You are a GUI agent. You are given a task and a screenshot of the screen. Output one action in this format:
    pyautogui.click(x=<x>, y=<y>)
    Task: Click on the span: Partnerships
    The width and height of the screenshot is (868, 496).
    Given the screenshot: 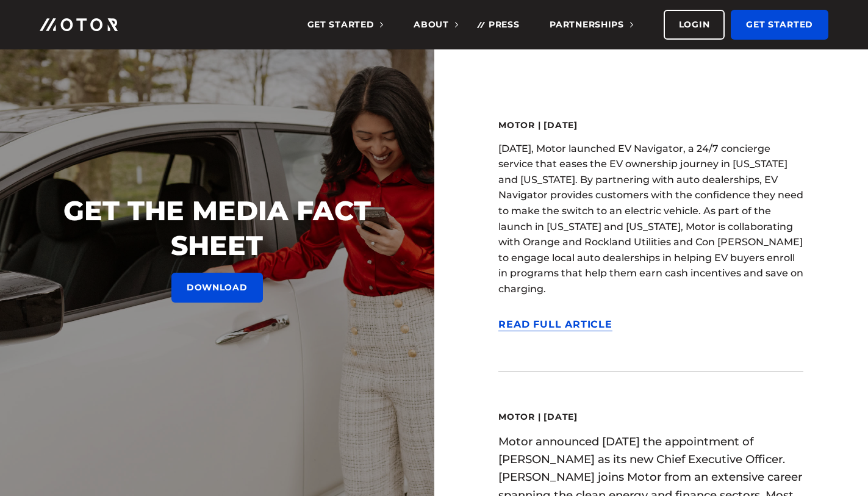 What is the action you would take?
    pyautogui.click(x=591, y=24)
    